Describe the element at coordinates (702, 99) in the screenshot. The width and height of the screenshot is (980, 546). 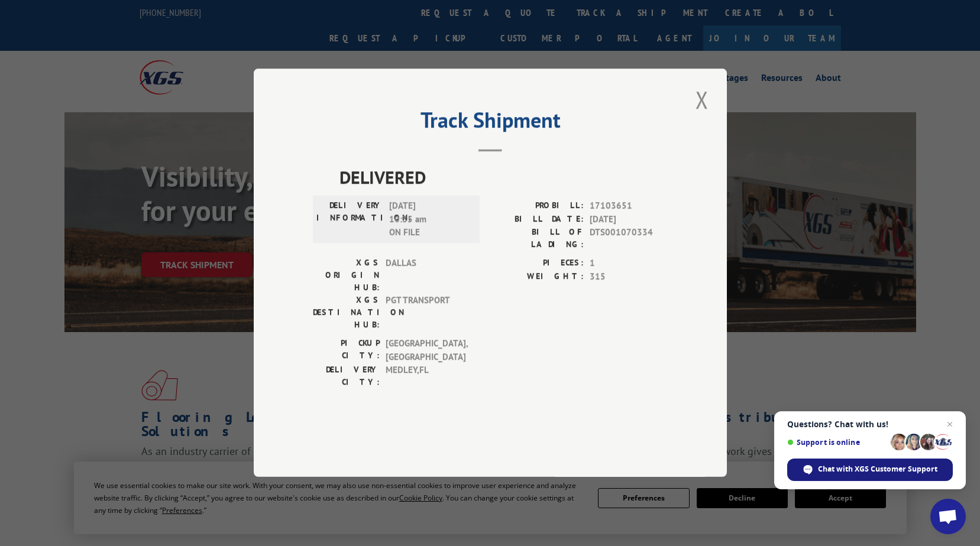
I see `button: Close modal` at that location.